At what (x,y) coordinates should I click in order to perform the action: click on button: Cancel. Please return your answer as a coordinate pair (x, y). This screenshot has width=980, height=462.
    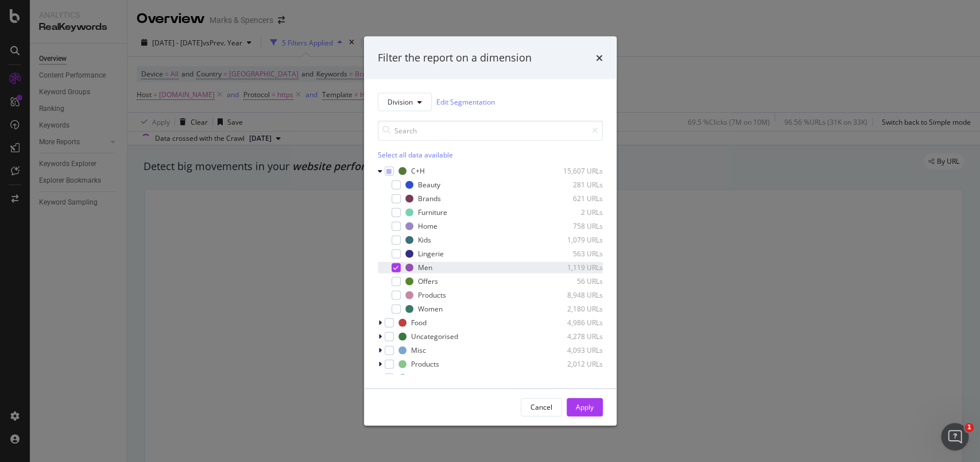
    Looking at the image, I should click on (541, 406).